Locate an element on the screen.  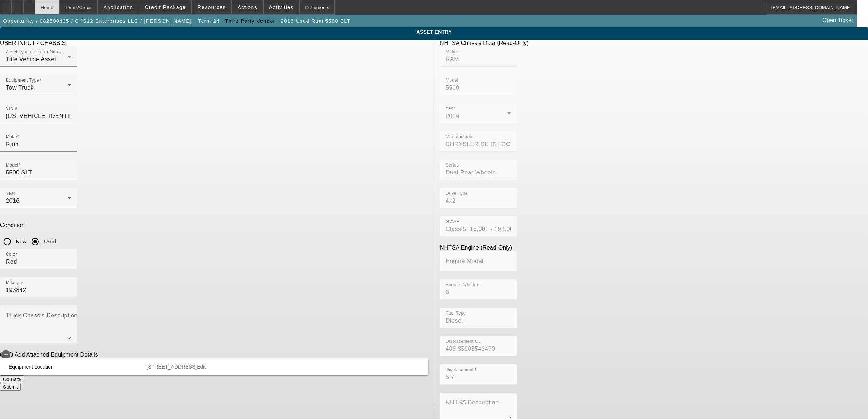
mat-label: VIN # is located at coordinates (11, 108).